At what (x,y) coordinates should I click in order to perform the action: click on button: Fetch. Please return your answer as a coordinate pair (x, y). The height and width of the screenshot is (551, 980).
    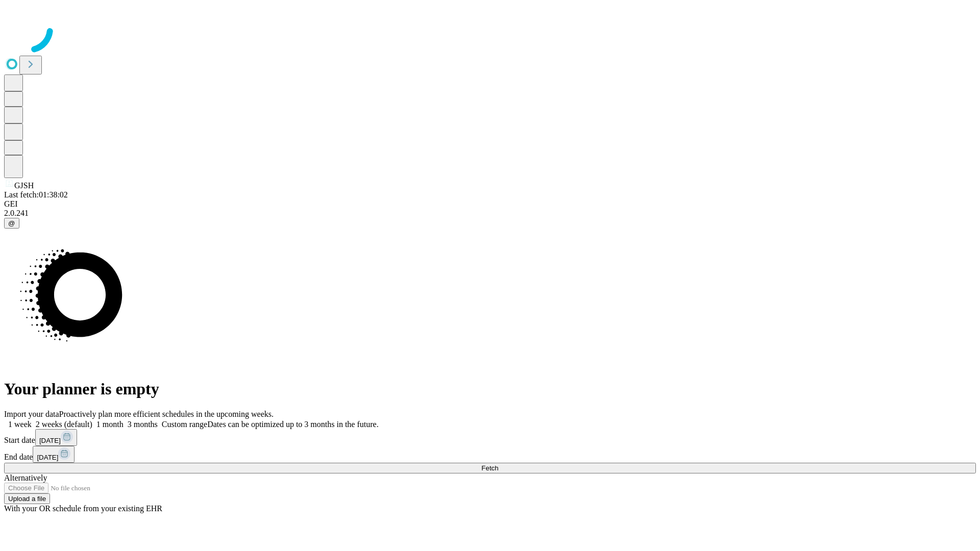
    Looking at the image, I should click on (490, 468).